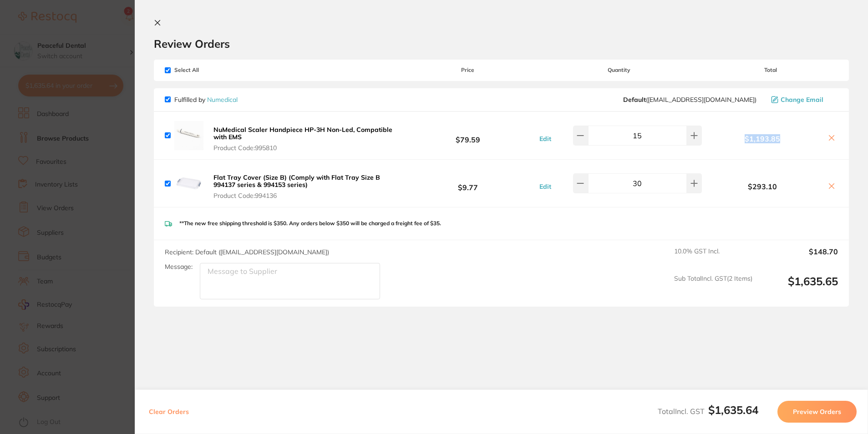 The height and width of the screenshot is (434, 868). What do you see at coordinates (733, 410) in the screenshot?
I see `b: $1,635.64` at bounding box center [733, 410].